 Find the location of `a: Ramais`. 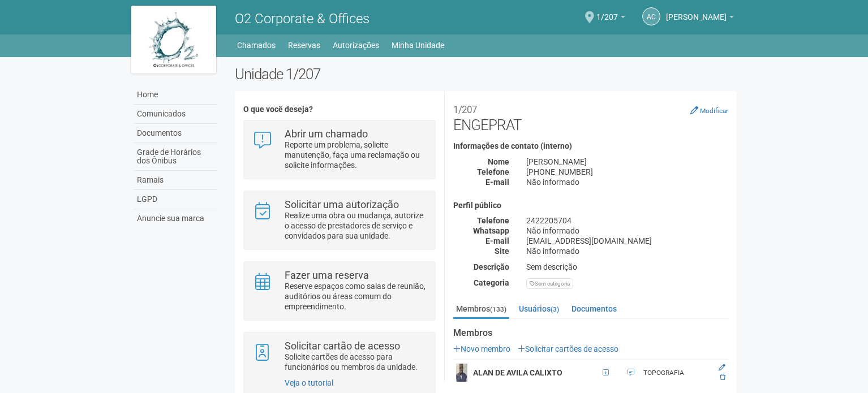

a: Ramais is located at coordinates (176, 180).